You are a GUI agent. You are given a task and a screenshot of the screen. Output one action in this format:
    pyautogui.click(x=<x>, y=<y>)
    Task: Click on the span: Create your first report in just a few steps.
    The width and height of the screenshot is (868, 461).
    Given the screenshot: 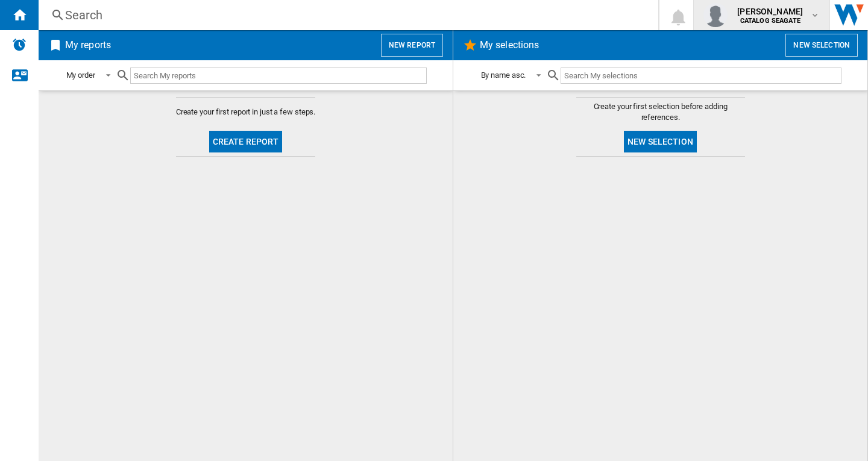 What is the action you would take?
    pyautogui.click(x=246, y=112)
    